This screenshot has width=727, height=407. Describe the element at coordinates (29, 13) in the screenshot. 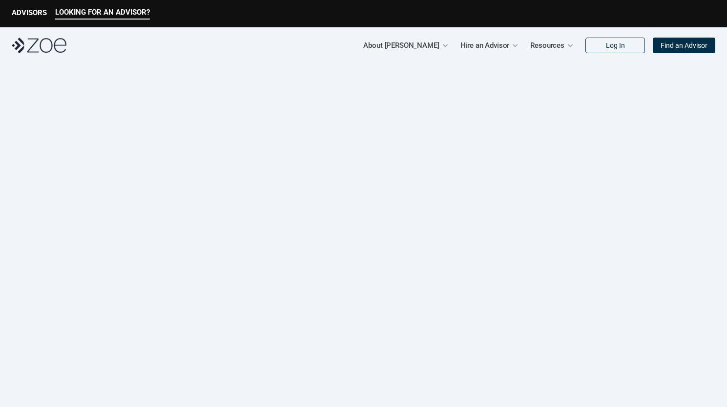

I see `p: ADVISORS` at that location.